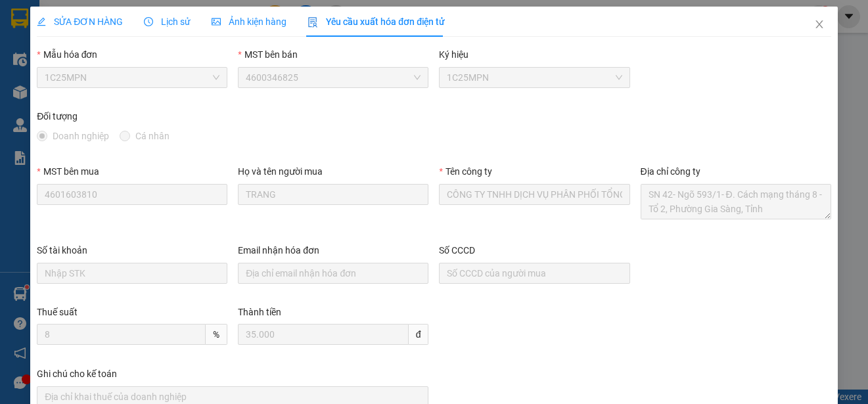 Image resolution: width=868 pixels, height=404 pixels. I want to click on span: Lịch sử, so click(167, 22).